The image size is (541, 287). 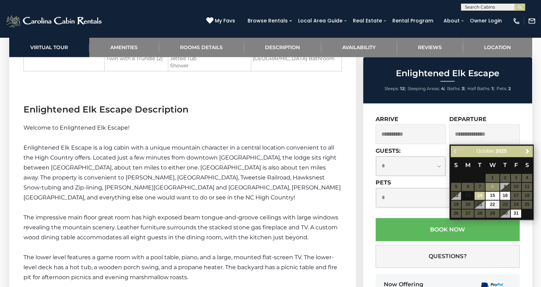 What do you see at coordinates (505, 186) in the screenshot?
I see `span: 9` at bounding box center [505, 186].